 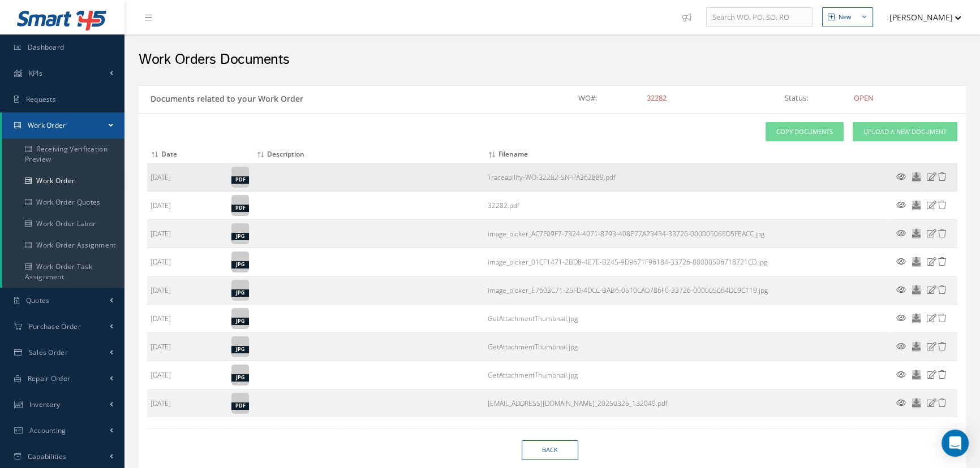 What do you see at coordinates (848, 17) in the screenshot?
I see `button: New` at bounding box center [848, 17].